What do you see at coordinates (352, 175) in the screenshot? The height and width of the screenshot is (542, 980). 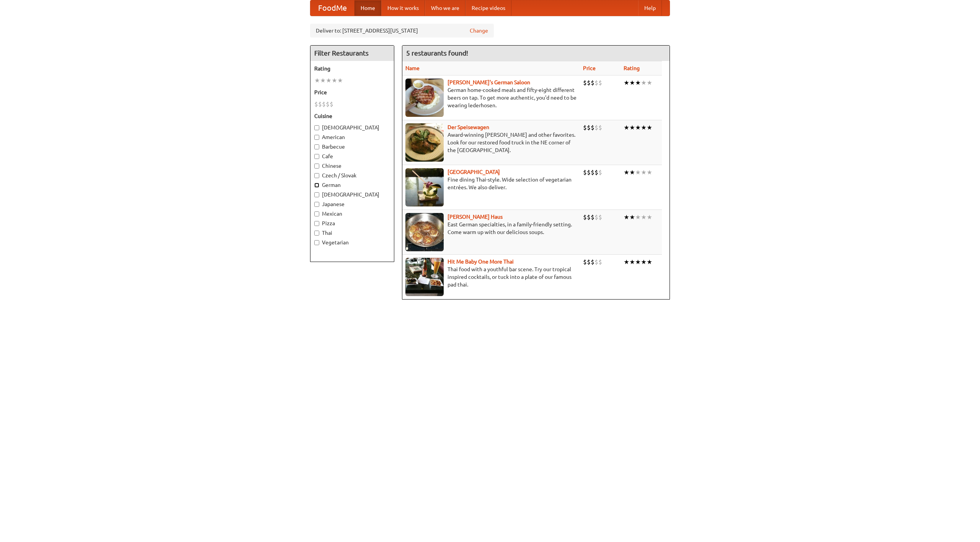 I see `label: Czech / Slovak` at bounding box center [352, 175].